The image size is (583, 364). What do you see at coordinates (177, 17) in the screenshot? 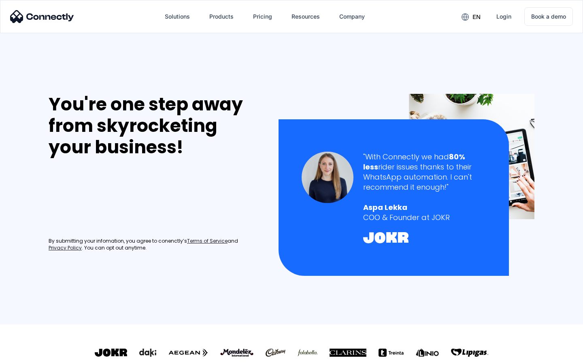
I see `div: Solutions` at bounding box center [177, 17].